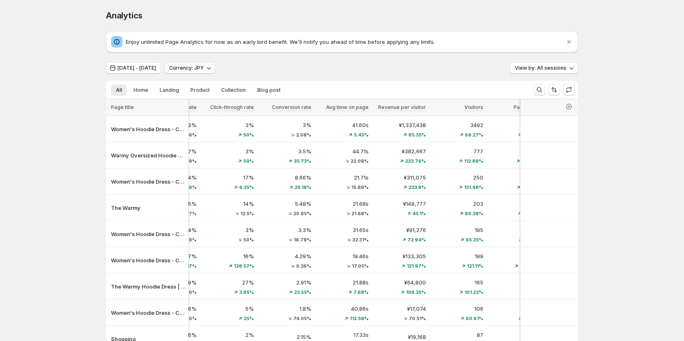  What do you see at coordinates (285, 256) in the screenshot?
I see `p: 4.29%` at bounding box center [285, 256].